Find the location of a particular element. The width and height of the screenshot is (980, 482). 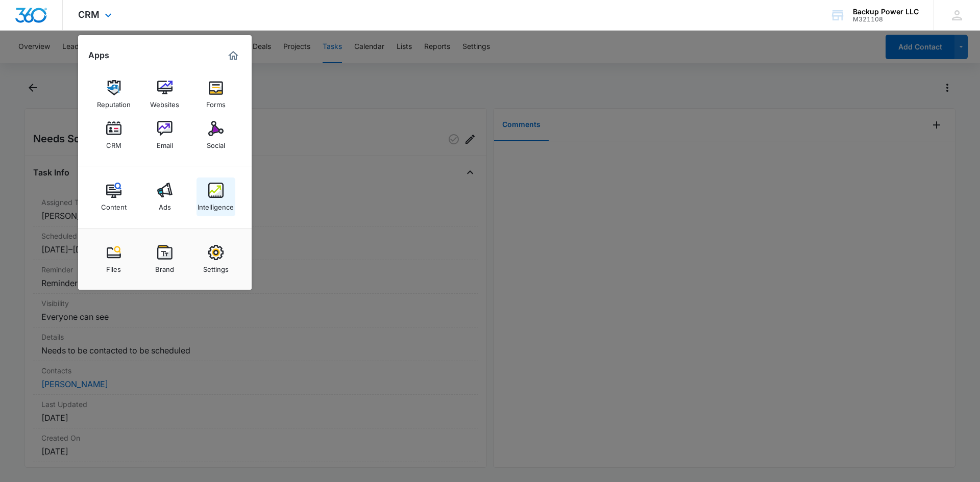

a: Forms is located at coordinates (216, 94).